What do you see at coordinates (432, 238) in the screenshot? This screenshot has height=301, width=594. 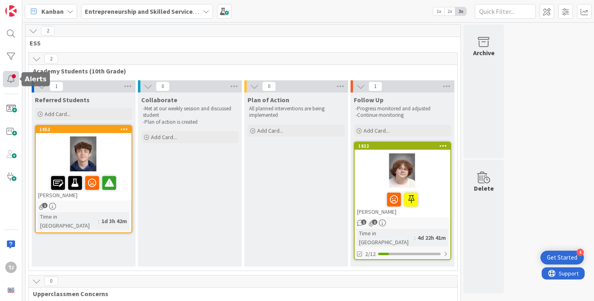 I see `div: 4d 22h 41m` at bounding box center [432, 238].